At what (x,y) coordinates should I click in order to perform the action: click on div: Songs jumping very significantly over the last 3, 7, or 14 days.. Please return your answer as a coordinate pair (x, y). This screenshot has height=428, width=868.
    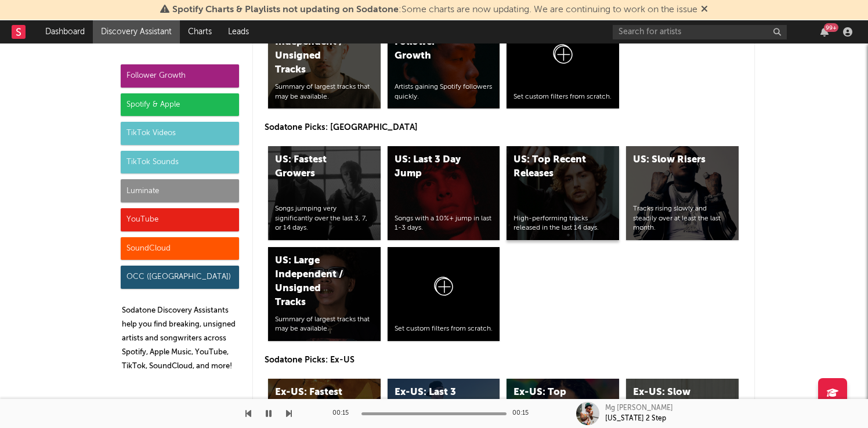
    Looking at the image, I should click on (324, 218).